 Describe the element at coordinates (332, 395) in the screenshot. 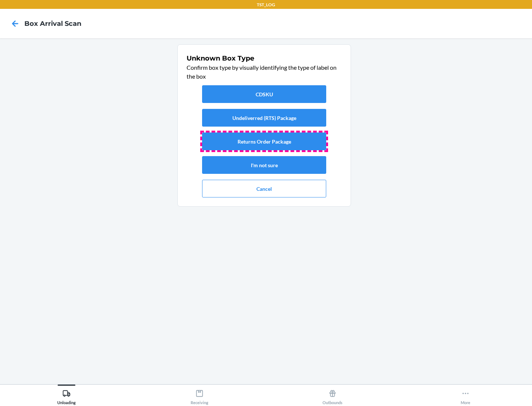

I see `button: Outbounds` at that location.